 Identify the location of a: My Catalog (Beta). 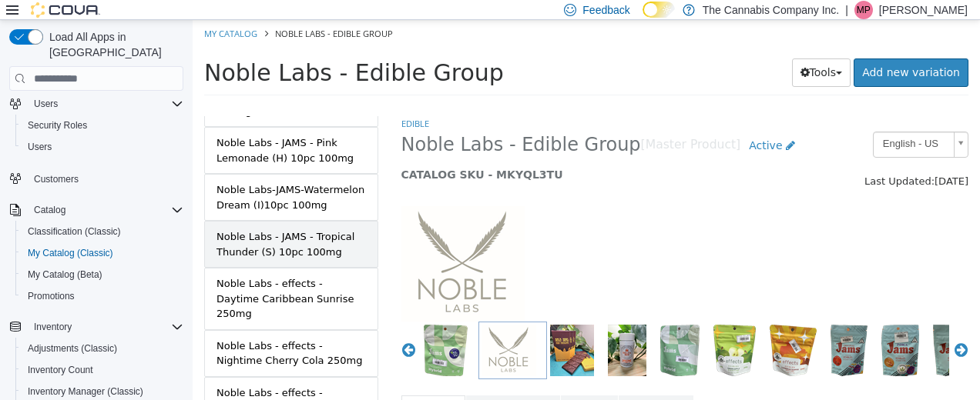
(65, 275).